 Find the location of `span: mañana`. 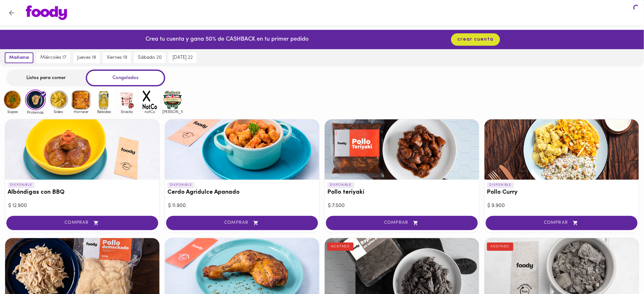

span: mañana is located at coordinates (19, 58).